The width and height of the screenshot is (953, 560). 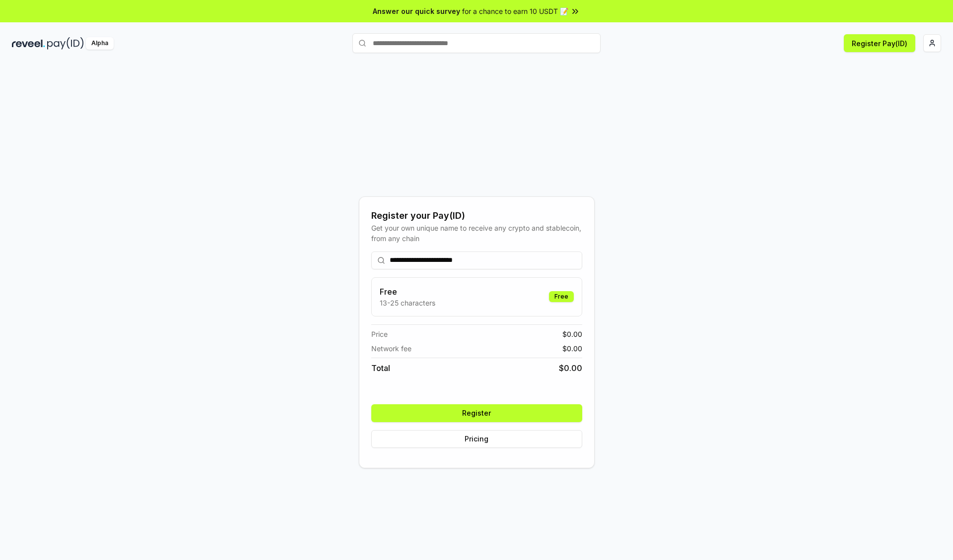 I want to click on span: Network fee, so click(x=391, y=348).